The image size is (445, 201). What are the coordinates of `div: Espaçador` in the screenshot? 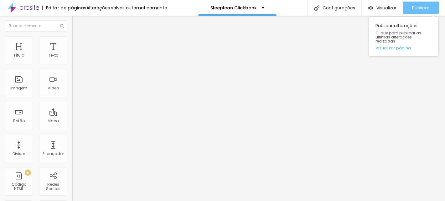 It's located at (53, 154).